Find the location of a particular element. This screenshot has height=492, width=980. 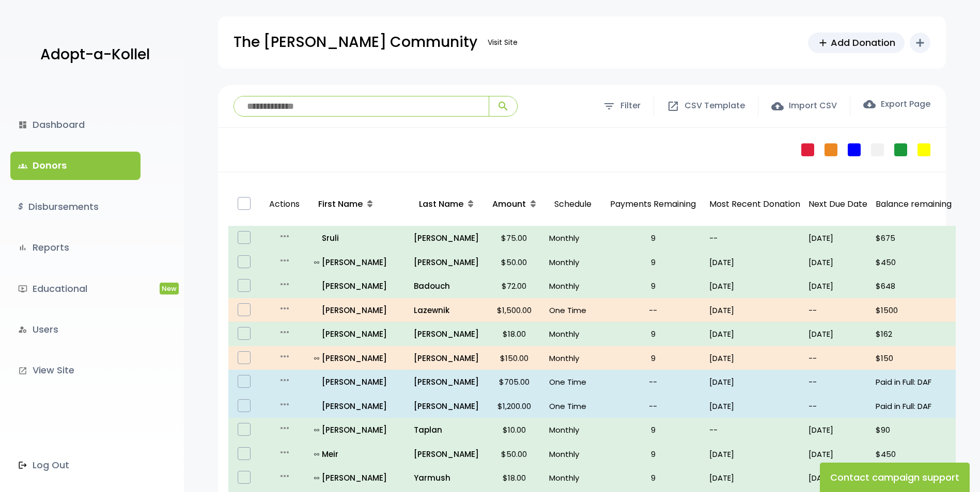

a: $Disbursements is located at coordinates (75, 207).